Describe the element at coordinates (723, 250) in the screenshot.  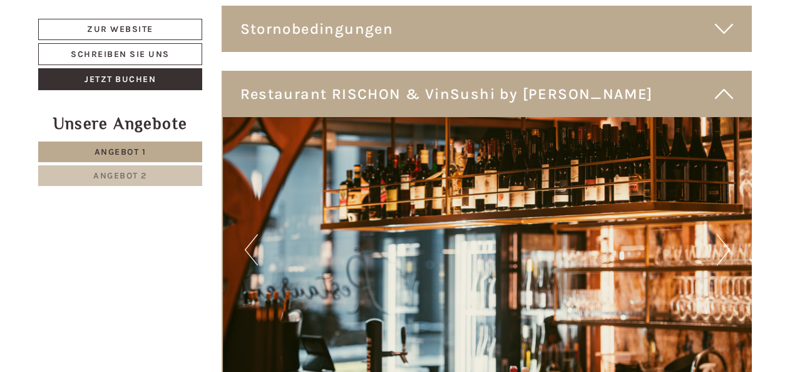
I see `button: Next` at that location.